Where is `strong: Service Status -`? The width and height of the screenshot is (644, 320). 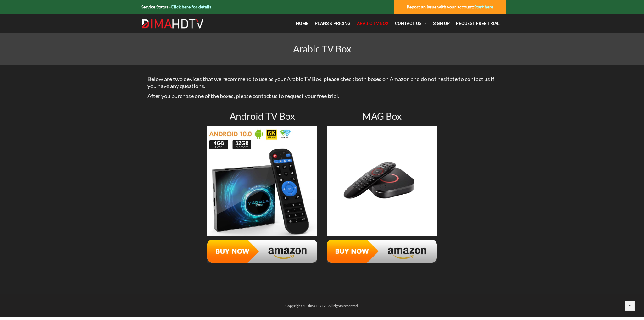
strong: Service Status - is located at coordinates (176, 7).